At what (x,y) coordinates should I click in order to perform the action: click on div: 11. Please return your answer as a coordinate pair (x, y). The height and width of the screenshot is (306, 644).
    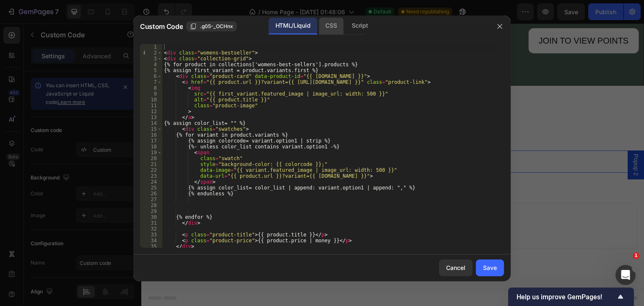
    Looking at the image, I should click on (151, 106).